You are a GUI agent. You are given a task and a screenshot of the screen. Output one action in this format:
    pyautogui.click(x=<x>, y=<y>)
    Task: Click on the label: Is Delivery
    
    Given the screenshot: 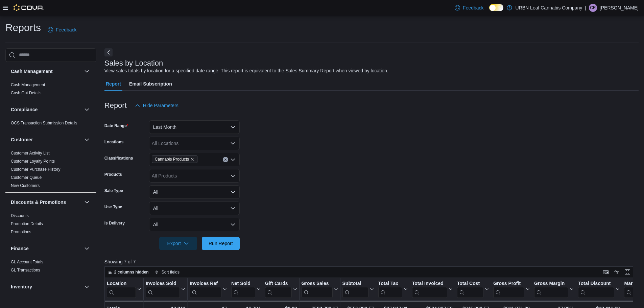 What is the action you would take?
    pyautogui.click(x=115, y=224)
    